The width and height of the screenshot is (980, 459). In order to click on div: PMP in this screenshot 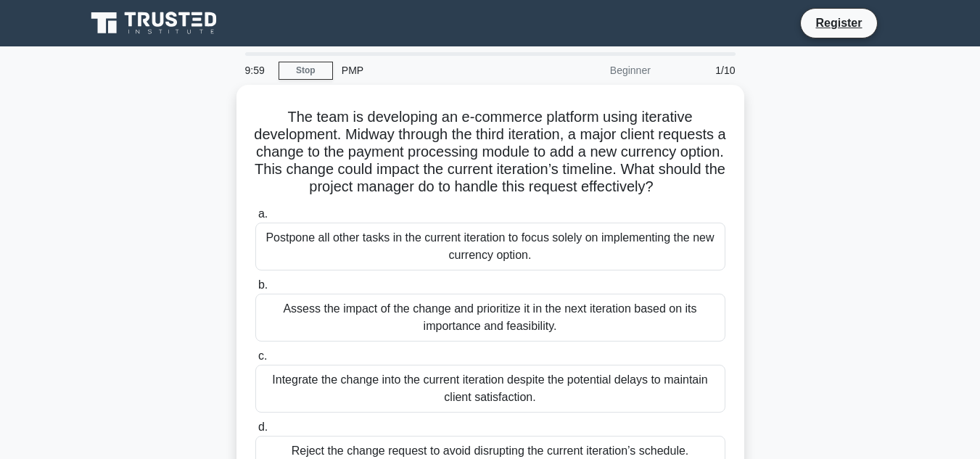, I will do `click(432, 71)`.